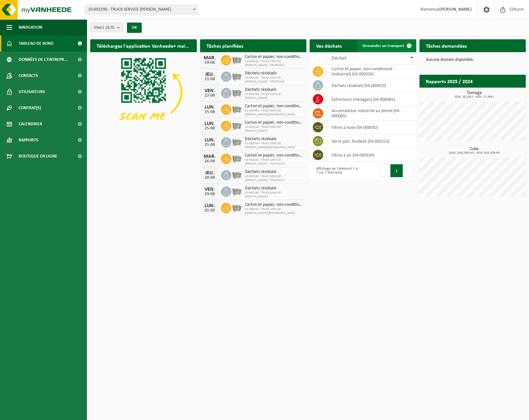 Image resolution: width=529 pixels, height=420 pixels. Describe the element at coordinates (104, 28) in the screenshot. I see `span: Site(s)` at that location.